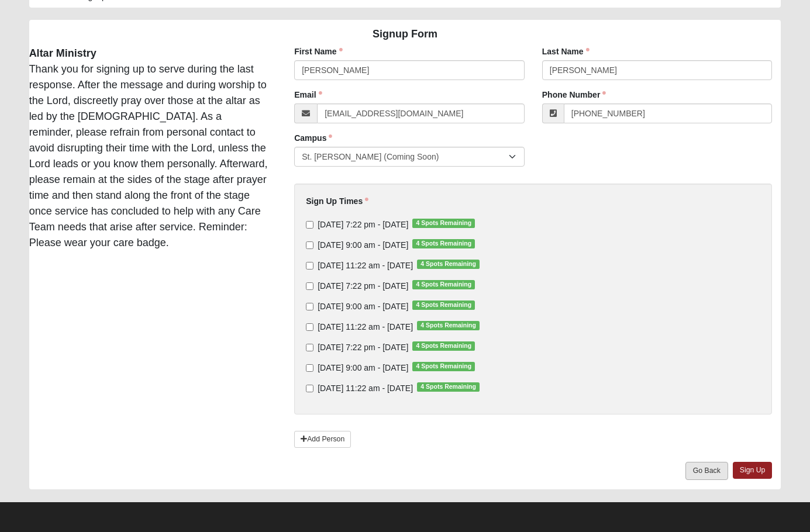 The height and width of the screenshot is (532, 810). What do you see at coordinates (753, 470) in the screenshot?
I see `a: Sign Up` at bounding box center [753, 470].